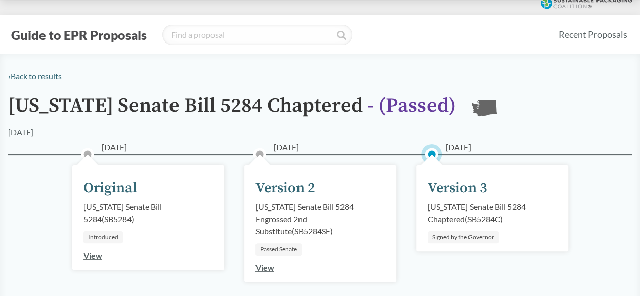 The width and height of the screenshot is (640, 296). I want to click on div: Version 2, so click(285, 188).